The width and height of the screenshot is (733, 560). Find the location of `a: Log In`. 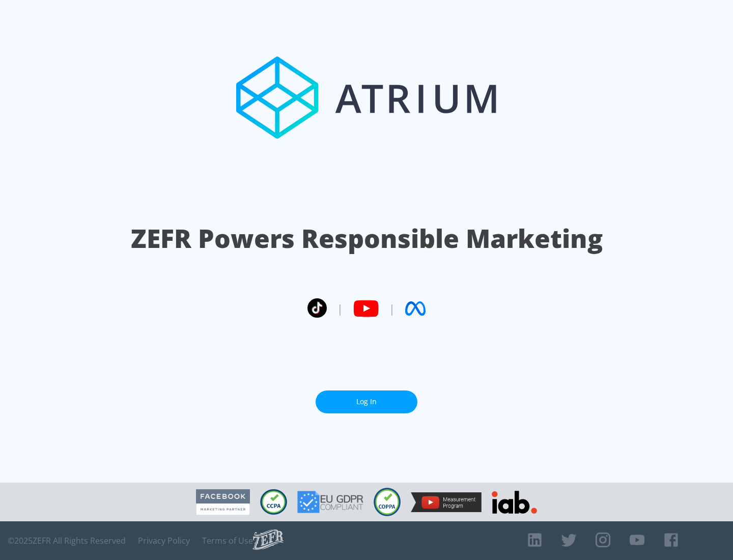

a: Log In is located at coordinates (366, 402).